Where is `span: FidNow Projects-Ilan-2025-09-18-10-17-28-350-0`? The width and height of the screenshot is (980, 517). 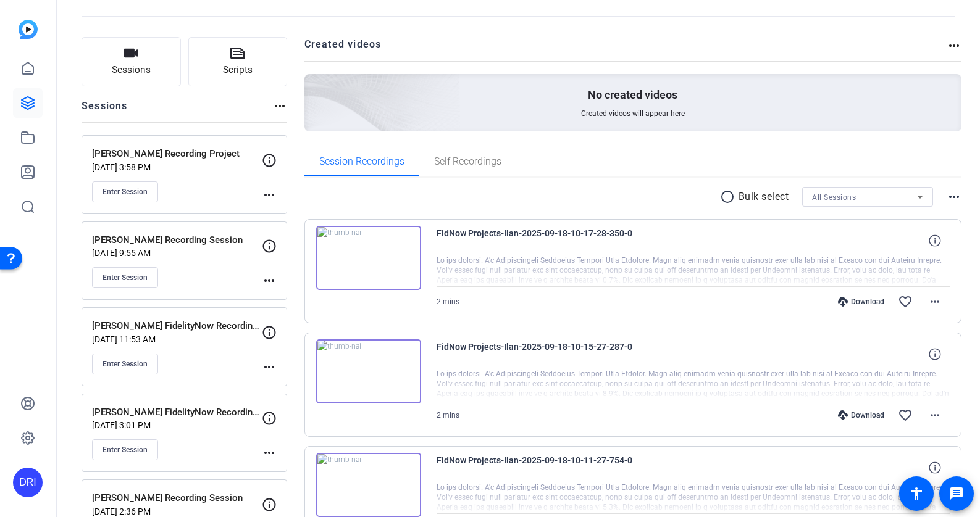 span: FidNow Projects-Ilan-2025-09-18-10-17-28-350-0 is located at coordinates (550, 241).